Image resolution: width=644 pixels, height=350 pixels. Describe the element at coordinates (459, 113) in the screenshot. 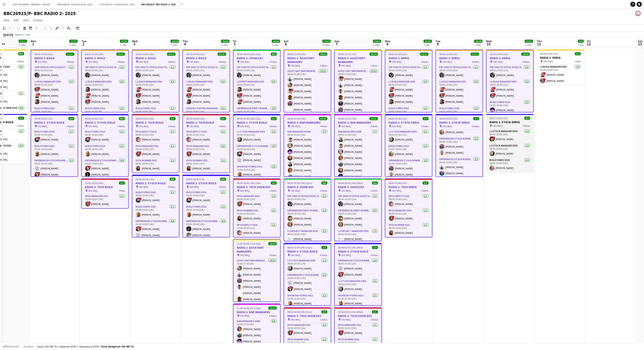

I see `app-card-role: Build Forks 50101/109:00-19:00 (10h)` at that location.